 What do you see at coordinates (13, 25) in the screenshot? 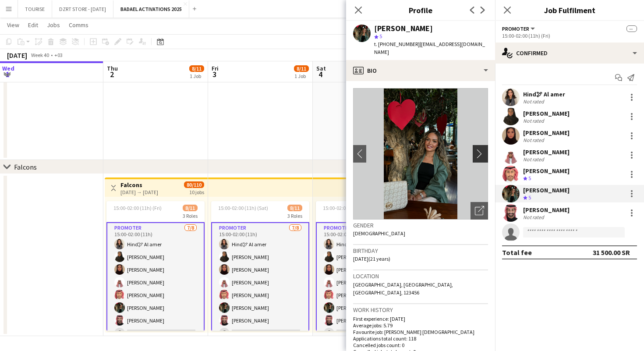
I see `a: View` at bounding box center [13, 25].